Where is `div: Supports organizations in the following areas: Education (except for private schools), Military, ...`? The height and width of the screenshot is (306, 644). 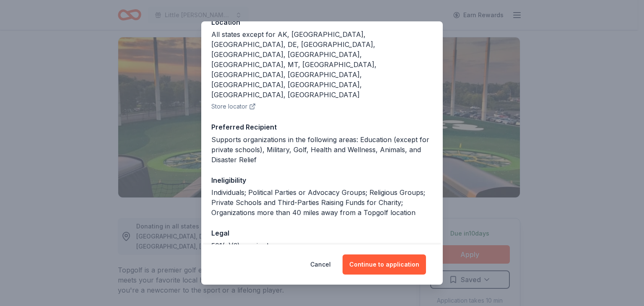 div: Supports organizations in the following areas: Education (except for private schools), Military, ... is located at coordinates (322, 150).